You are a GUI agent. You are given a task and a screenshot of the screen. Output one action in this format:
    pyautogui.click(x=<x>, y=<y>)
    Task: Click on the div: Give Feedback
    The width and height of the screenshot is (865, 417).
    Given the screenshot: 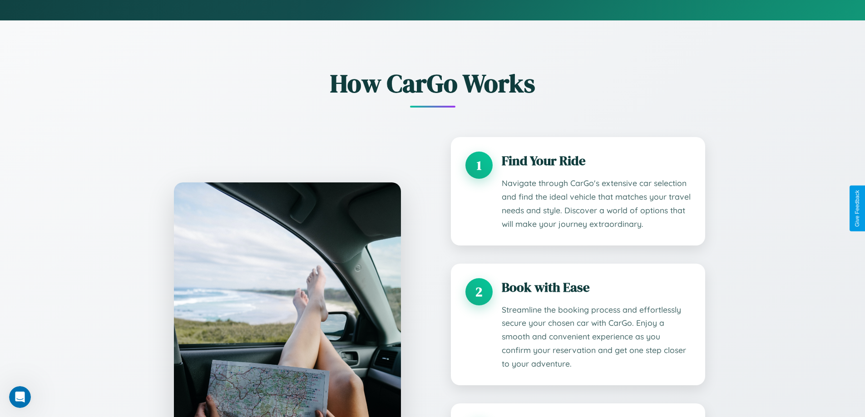 What is the action you would take?
    pyautogui.click(x=857, y=208)
    